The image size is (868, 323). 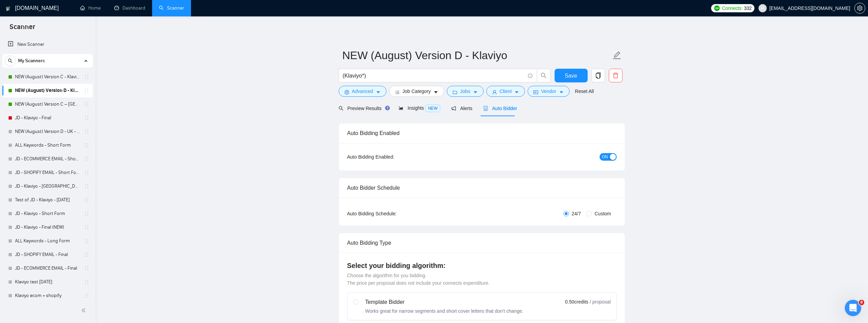 I want to click on a: JD - SHOPIFY EMAIL - Short Form, so click(x=47, y=172).